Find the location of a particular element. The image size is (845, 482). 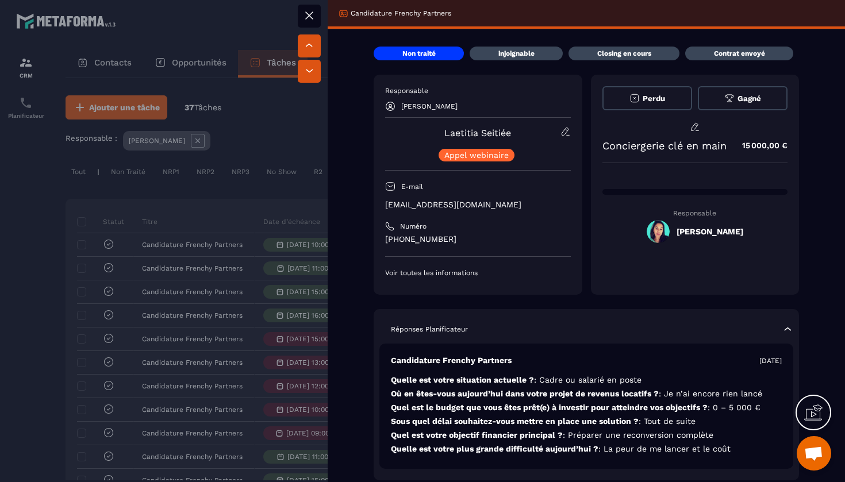

p: Non traité is located at coordinates (419, 53).